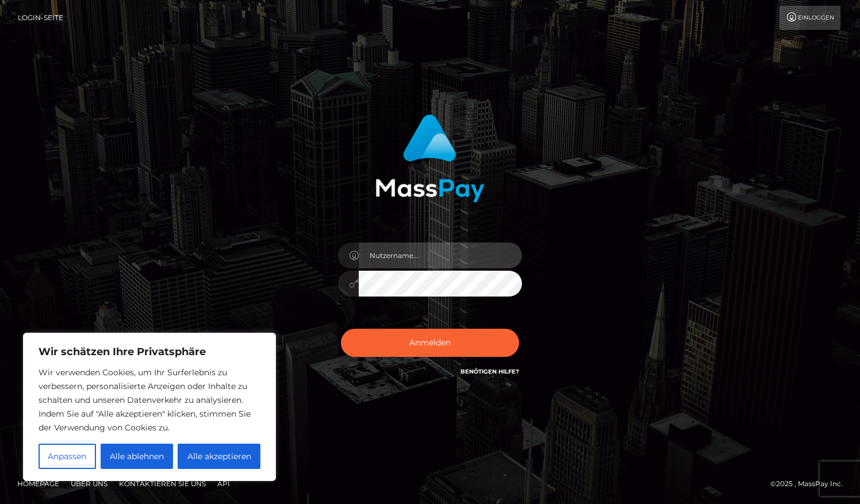  I want to click on font: 2025 , MassPay Inc., so click(810, 484).